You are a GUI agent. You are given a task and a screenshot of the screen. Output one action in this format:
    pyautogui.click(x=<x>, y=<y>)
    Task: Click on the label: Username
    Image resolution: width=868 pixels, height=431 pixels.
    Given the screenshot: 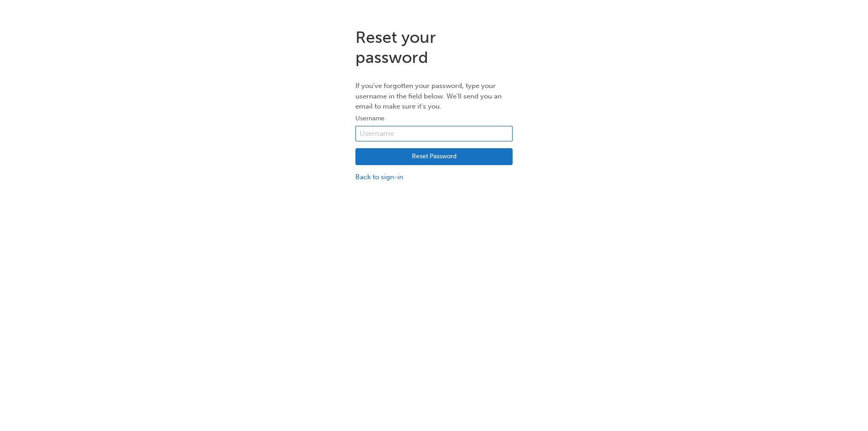 What is the action you would take?
    pyautogui.click(x=434, y=119)
    